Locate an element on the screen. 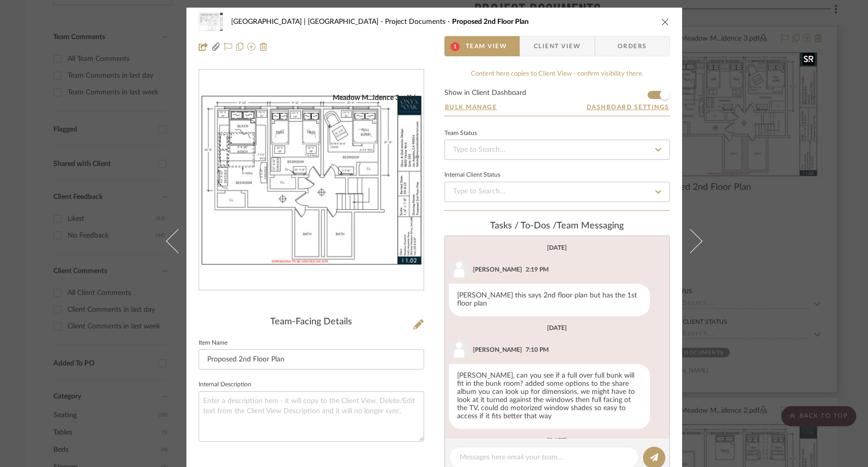  div: 2:19 PM is located at coordinates (536, 269).